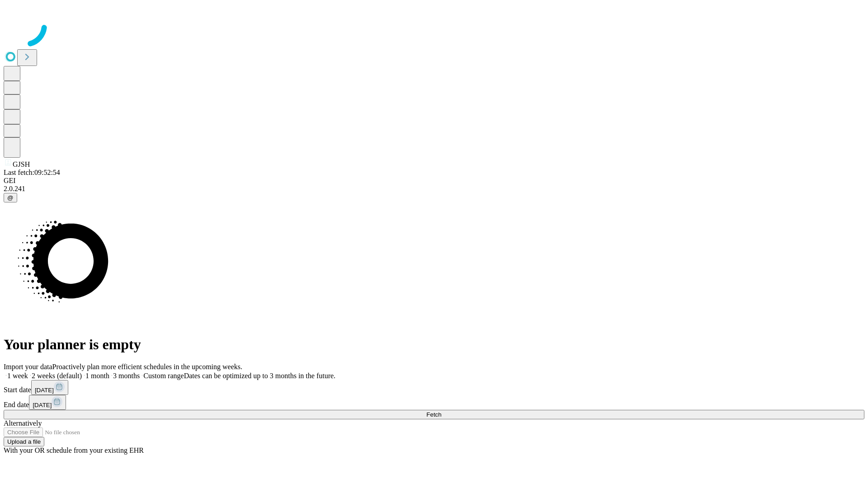 This screenshot has width=868, height=488. What do you see at coordinates (74, 450) in the screenshot?
I see `span: With your OR schedule from your existing EHR` at bounding box center [74, 450].